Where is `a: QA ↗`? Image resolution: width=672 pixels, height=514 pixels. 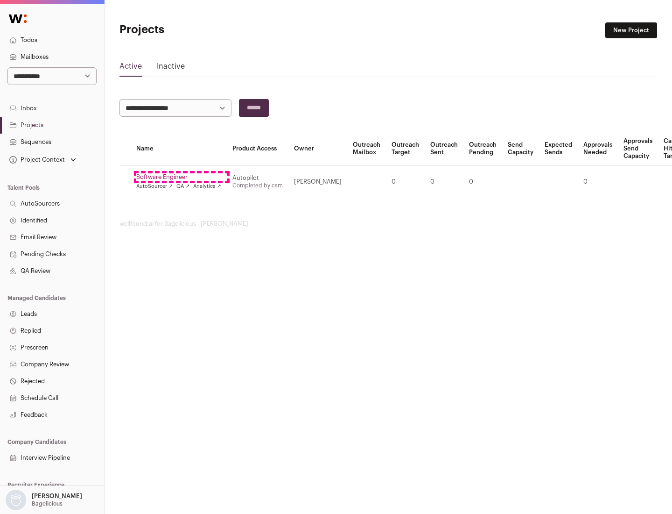
a: QA ↗ is located at coordinates (183, 186).